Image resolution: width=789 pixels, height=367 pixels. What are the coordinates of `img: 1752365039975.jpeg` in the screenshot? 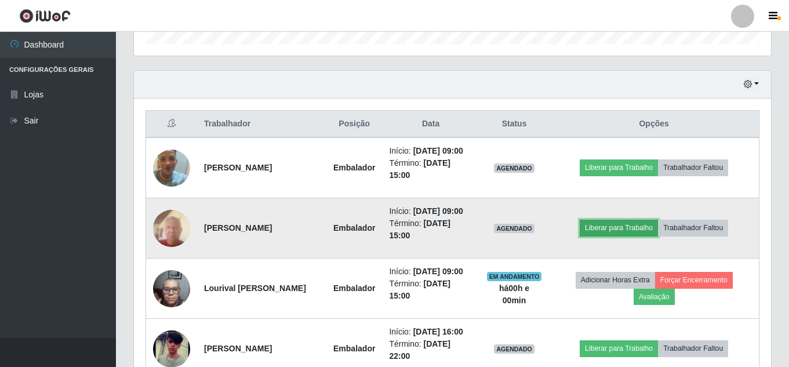 It's located at (172, 288).